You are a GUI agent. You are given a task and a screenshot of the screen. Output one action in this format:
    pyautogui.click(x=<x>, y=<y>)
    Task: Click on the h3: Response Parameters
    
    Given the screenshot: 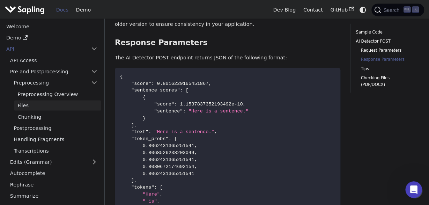 What is the action you would take?
    pyautogui.click(x=227, y=43)
    